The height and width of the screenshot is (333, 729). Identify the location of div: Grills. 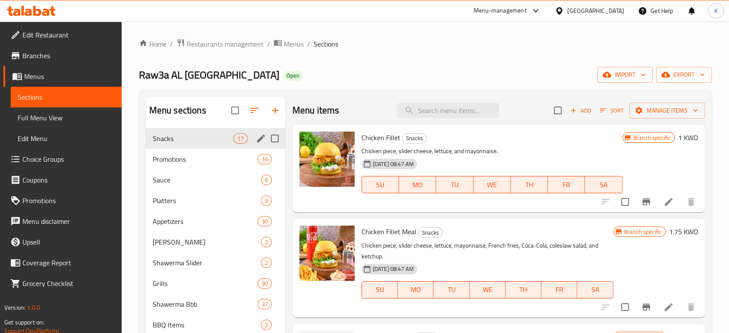
(205, 283).